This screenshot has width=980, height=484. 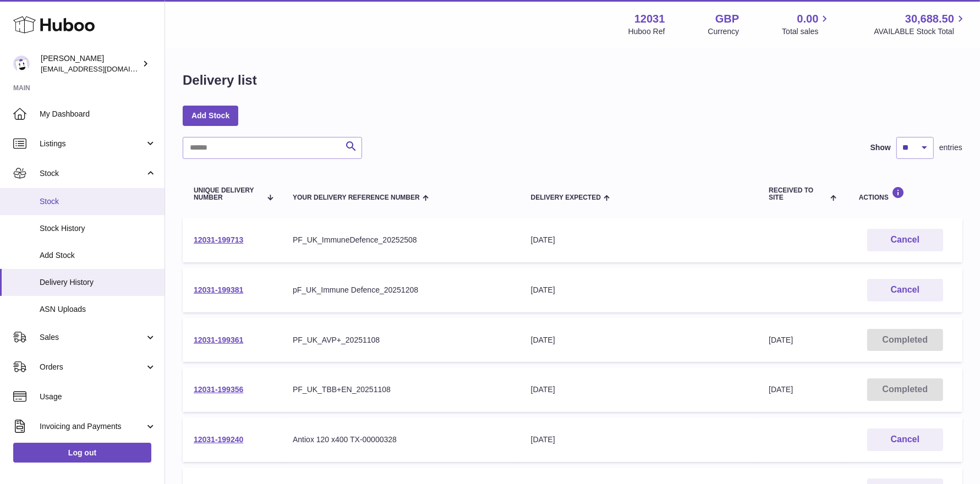 What do you see at coordinates (727, 19) in the screenshot?
I see `strong: GBP` at bounding box center [727, 19].